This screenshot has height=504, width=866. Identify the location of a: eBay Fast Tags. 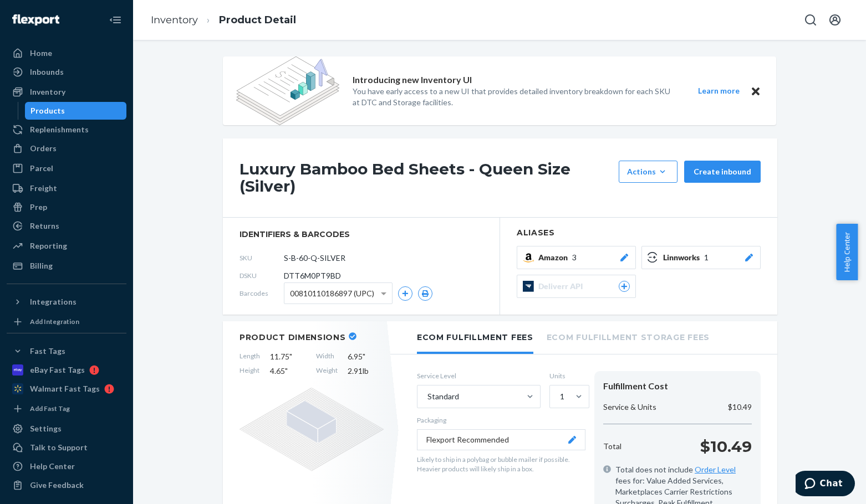
(66, 370).